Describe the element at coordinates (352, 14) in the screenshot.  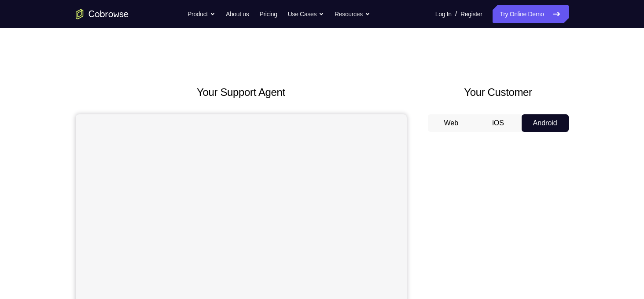
I see `button: Resources` at that location.